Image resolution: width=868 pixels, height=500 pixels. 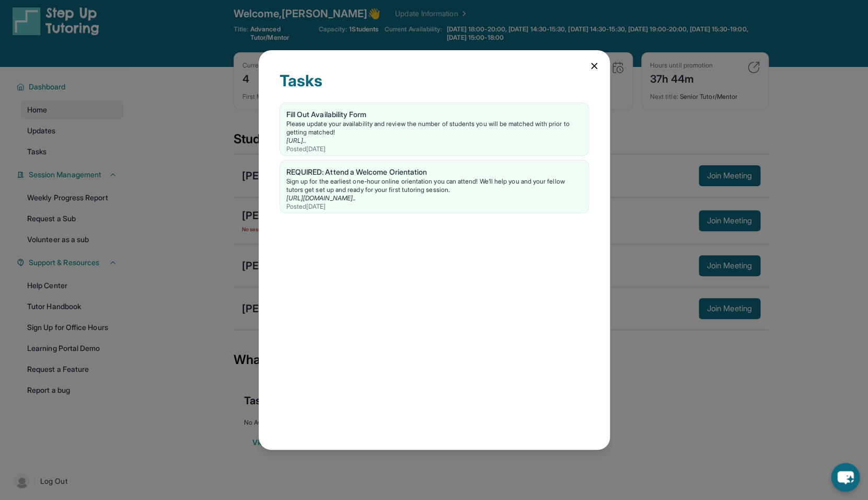 What do you see at coordinates (434, 172) in the screenshot?
I see `div: REQUIRED: Attend a Welcome Orientation` at bounding box center [434, 172].